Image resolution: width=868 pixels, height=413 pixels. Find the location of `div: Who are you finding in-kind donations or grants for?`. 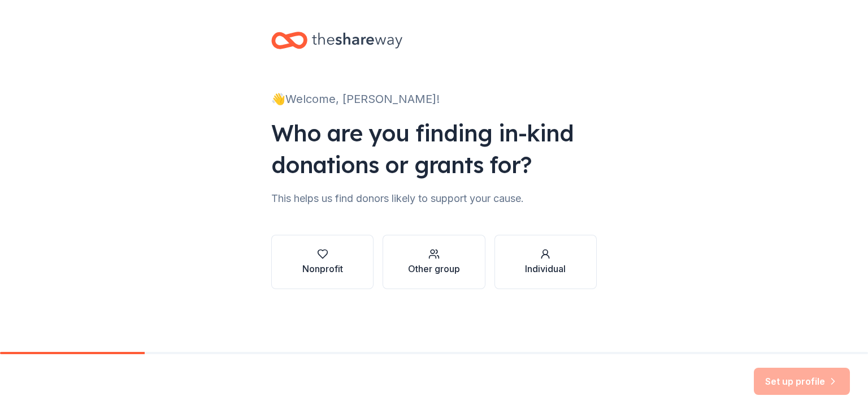

div: Who are you finding in-kind donations or grants for? is located at coordinates (434, 149).